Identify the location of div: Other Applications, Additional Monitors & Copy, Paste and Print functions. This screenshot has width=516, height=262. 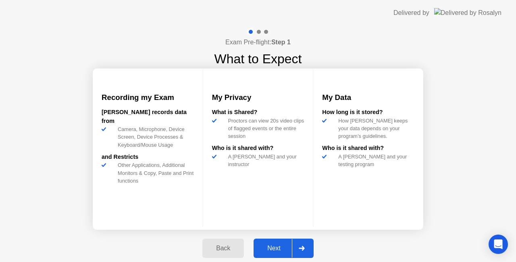
(154, 173).